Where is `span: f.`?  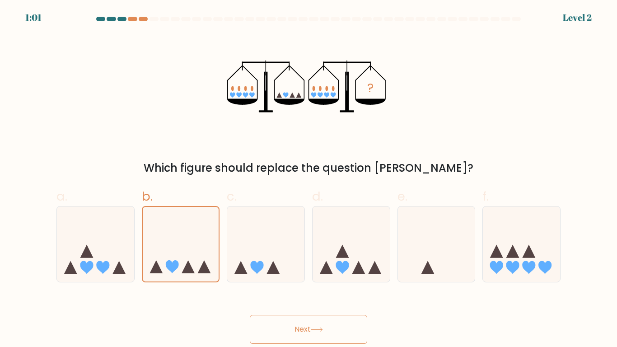
span: f. is located at coordinates (486, 196).